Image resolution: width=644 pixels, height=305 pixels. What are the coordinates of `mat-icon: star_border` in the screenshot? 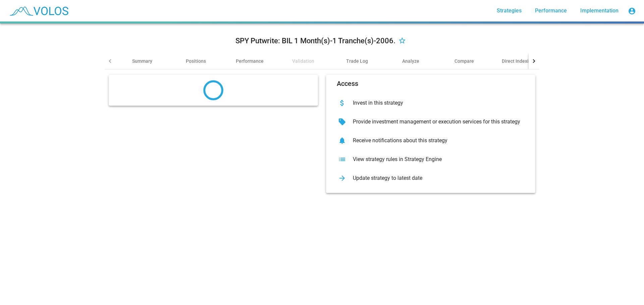 It's located at (402, 41).